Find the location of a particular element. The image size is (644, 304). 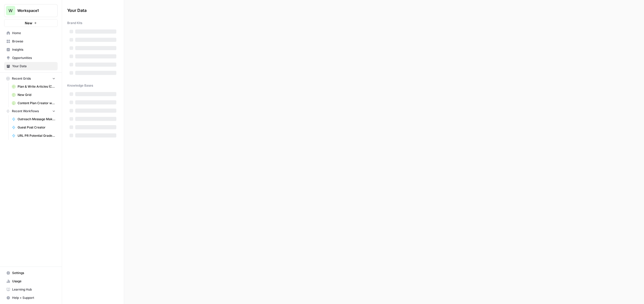

span: Workspace1 is located at coordinates (33, 10).